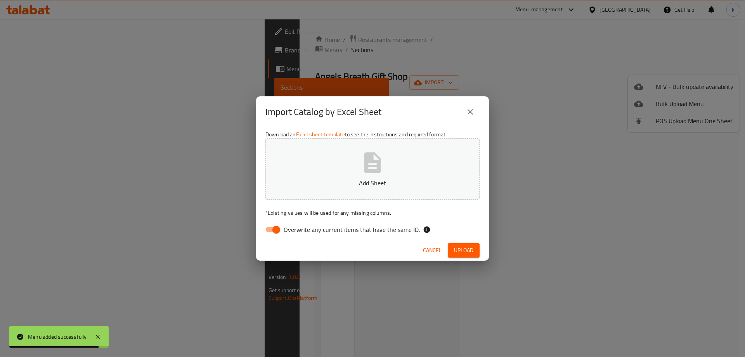  I want to click on div: Download an to see the instructions and required format., so click(372, 184).